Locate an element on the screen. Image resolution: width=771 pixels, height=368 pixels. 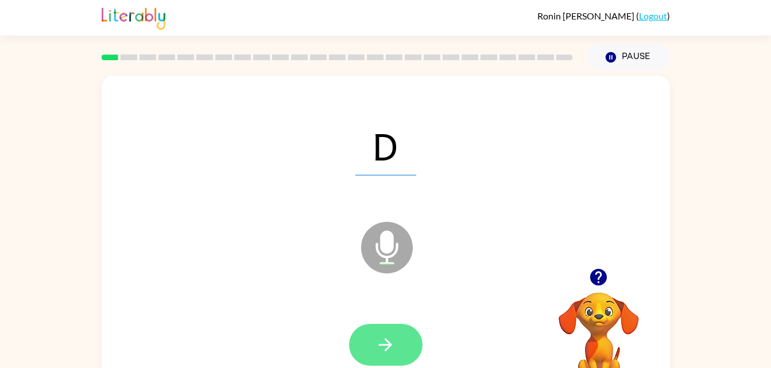
a: Logout is located at coordinates (652, 15).